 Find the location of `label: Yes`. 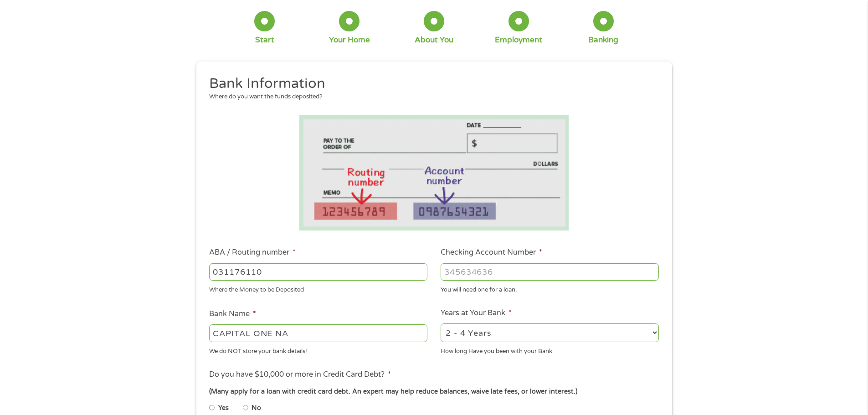

label: Yes is located at coordinates (223, 408).